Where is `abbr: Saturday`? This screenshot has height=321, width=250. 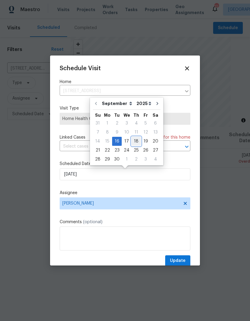
abbr: Saturday is located at coordinates (155, 115).